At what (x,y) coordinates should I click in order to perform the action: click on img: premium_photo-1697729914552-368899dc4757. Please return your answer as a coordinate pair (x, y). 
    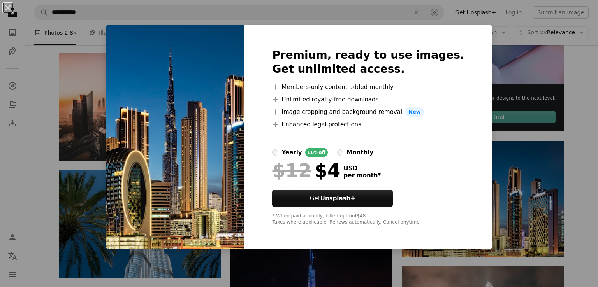
    Looking at the image, I should click on (175, 137).